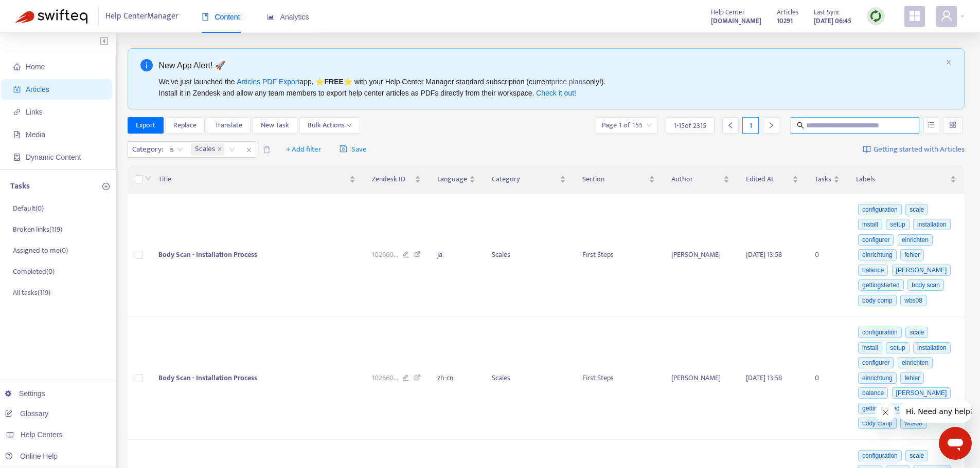  Describe the element at coordinates (34, 272) in the screenshot. I see `p: Completed ( 0 )` at that location.